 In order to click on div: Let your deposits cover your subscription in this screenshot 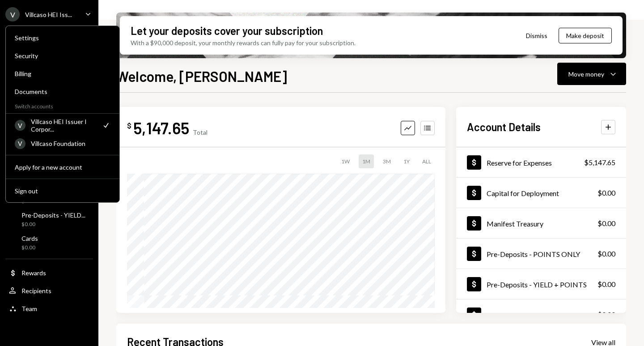, I will do `click(227, 30)`.